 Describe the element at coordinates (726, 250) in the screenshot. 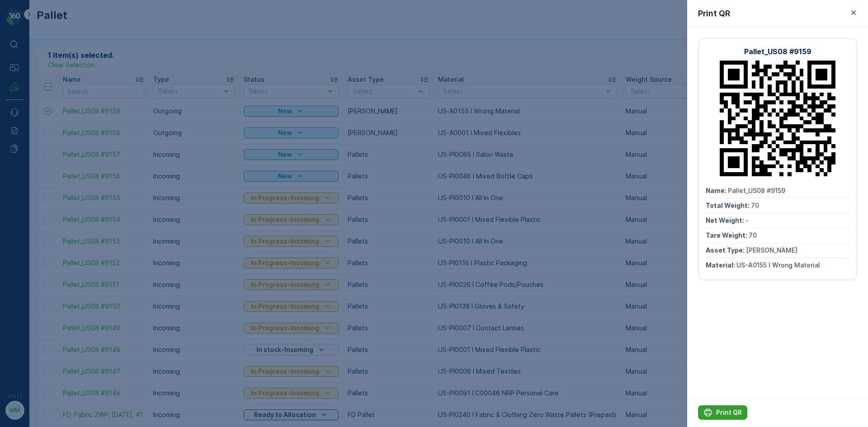

I see `span: Asset Type :` at that location.